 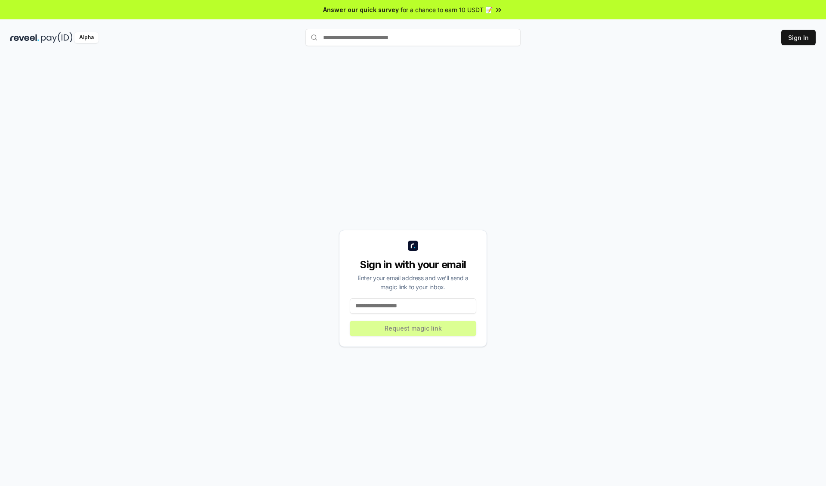 What do you see at coordinates (413, 246) in the screenshot?
I see `img: logo_small` at bounding box center [413, 246].